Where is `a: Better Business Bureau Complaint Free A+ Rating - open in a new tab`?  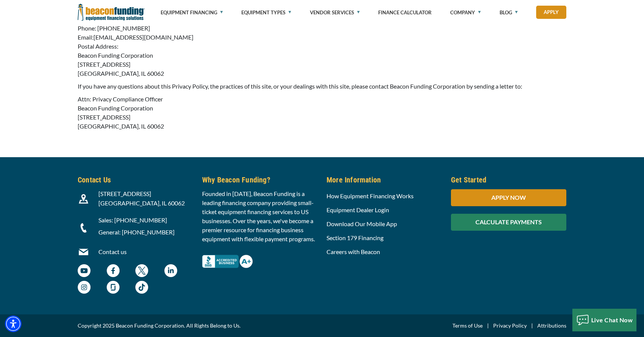 a: Better Business Bureau Complaint Free A+ Rating - open in a new tab is located at coordinates (227, 256).